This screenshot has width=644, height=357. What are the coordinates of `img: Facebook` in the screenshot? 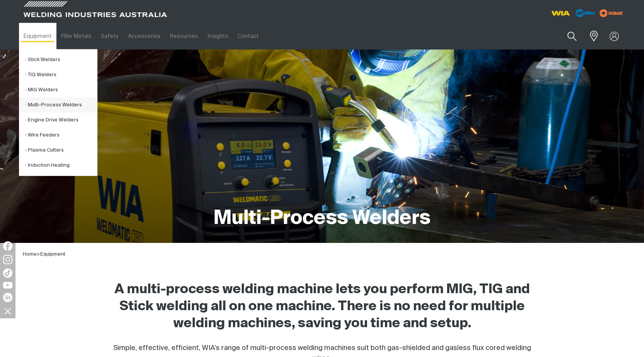 It's located at (8, 246).